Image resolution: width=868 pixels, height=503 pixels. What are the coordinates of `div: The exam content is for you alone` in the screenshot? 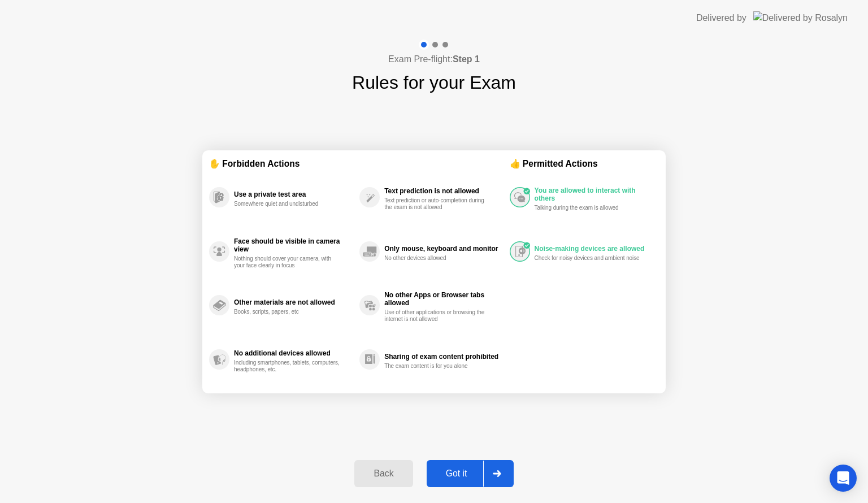 It's located at (438, 367).